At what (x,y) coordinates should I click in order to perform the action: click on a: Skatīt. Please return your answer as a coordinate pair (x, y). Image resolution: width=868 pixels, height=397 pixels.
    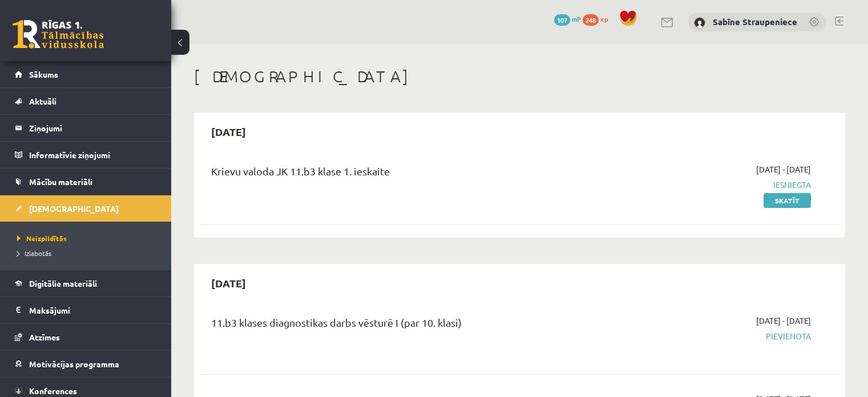
    Looking at the image, I should click on (786, 201).